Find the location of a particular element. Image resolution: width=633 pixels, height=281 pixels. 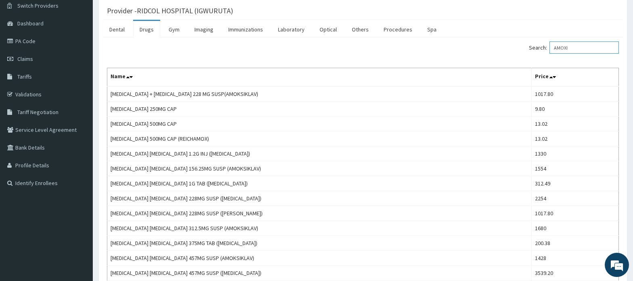

td: 1330 is located at coordinates (575, 154).